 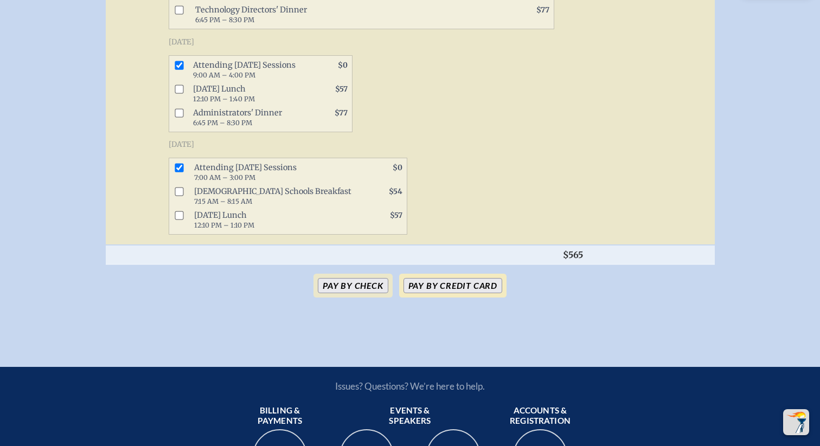 What do you see at coordinates (540, 417) in the screenshot?
I see `span: Accounts & registration` at bounding box center [540, 417].